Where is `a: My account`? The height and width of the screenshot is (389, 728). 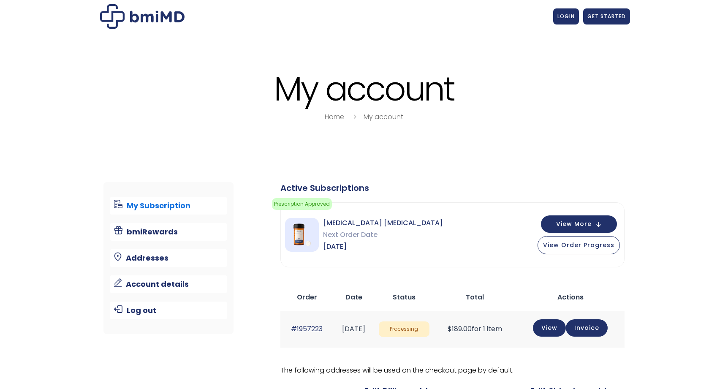
a: My account is located at coordinates (383, 117).